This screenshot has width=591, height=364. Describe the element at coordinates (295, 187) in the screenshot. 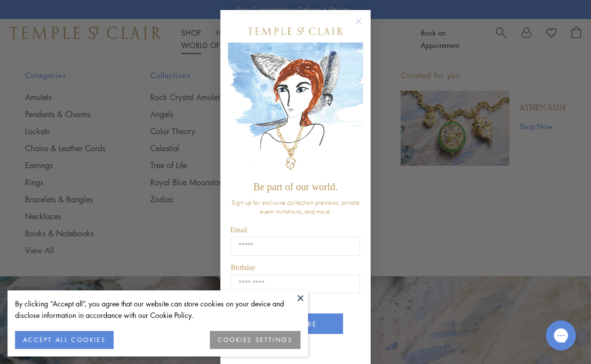

I see `span: Be part of our world.` at that location.